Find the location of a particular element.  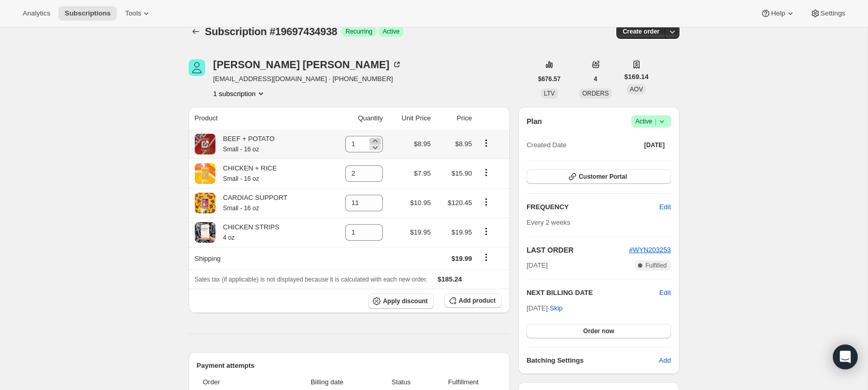

span: Marty Manley is located at coordinates (197, 68).